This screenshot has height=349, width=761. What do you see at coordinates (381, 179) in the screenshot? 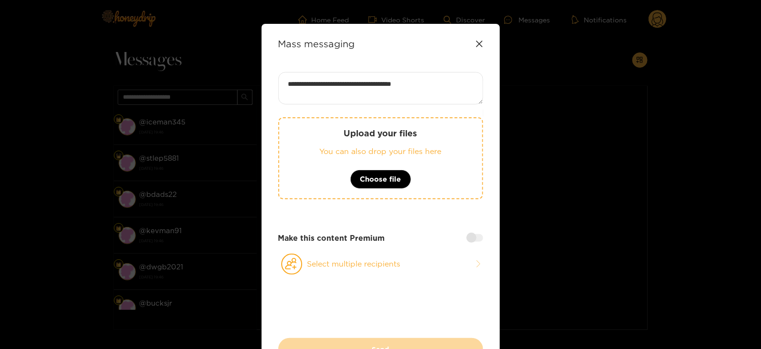
I see `span: Choose file` at bounding box center [381, 179].